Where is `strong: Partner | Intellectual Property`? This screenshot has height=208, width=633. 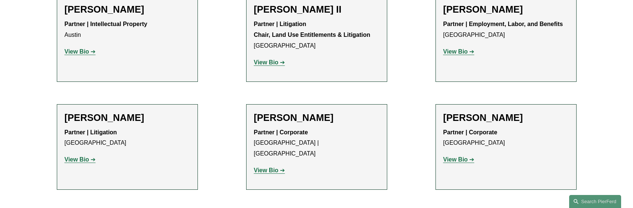
strong: Partner | Intellectual Property is located at coordinates (106, 24).